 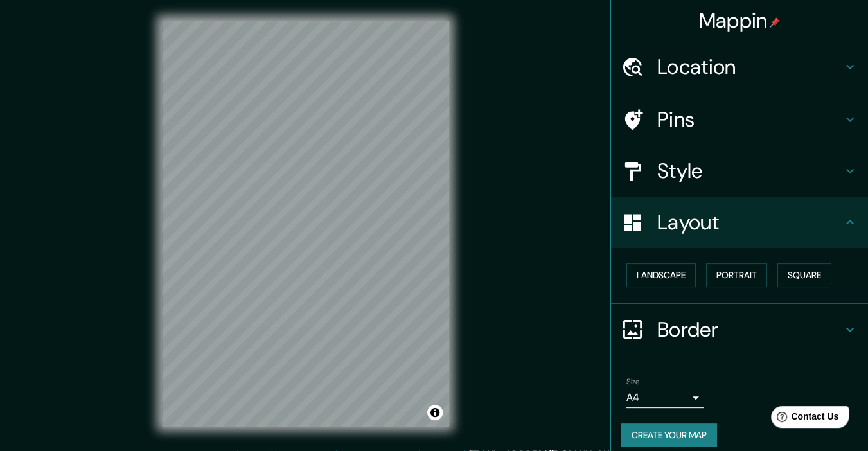 I want to click on div: Style, so click(x=739, y=171).